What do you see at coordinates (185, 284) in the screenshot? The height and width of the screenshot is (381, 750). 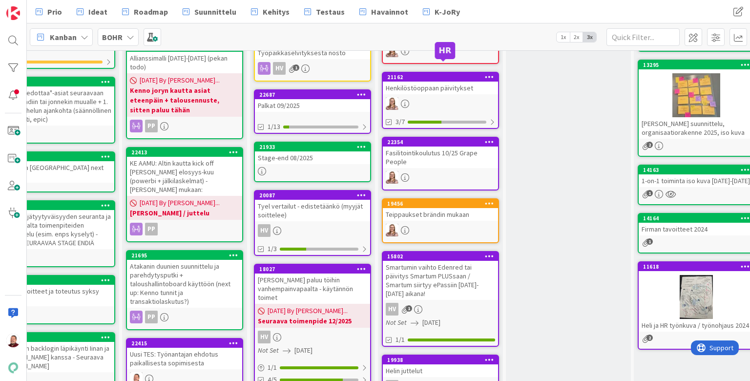 I see `div: Atakanin duunien suunnittelu ja parehdytysputki + taloushallintoboard käyttöön (next up: Kenno tu...` at bounding box center [185, 284].